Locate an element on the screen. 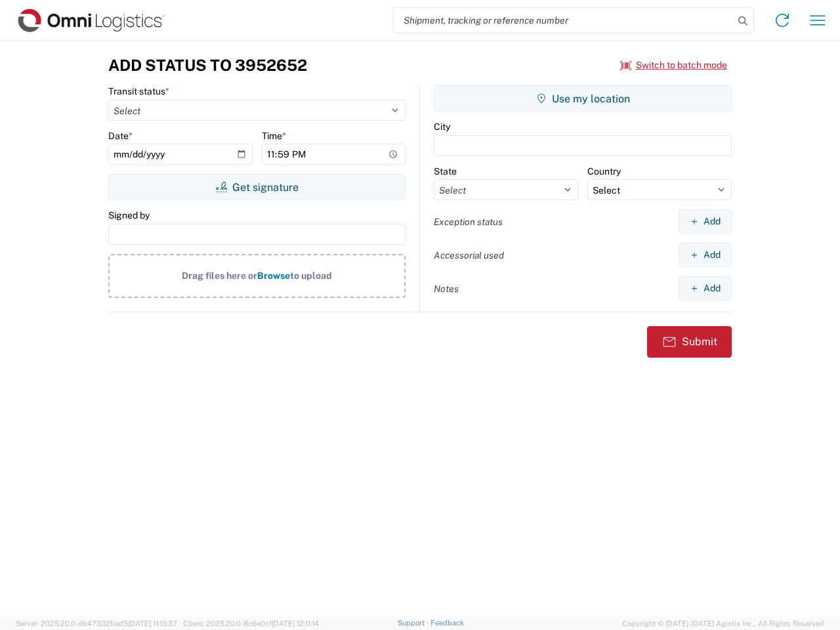  label: Signed by is located at coordinates (129, 215).